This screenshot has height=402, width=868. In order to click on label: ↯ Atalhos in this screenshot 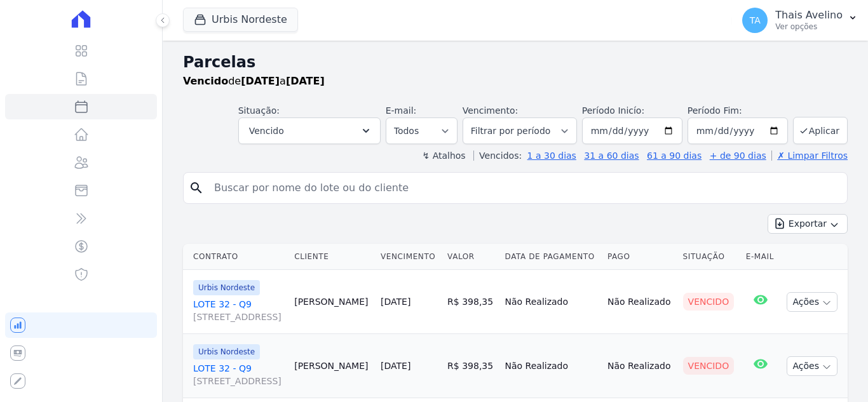, I will do `click(444, 155)`.